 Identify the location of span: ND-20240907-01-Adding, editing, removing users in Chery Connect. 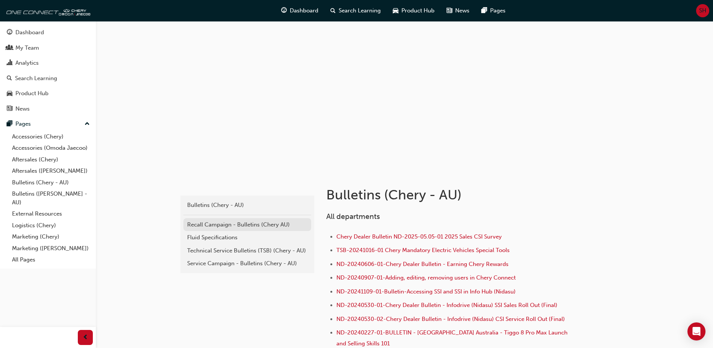
(426, 277).